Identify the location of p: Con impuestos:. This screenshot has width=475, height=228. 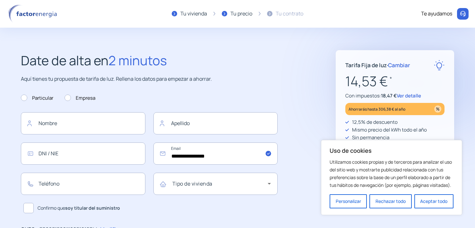
(395, 96).